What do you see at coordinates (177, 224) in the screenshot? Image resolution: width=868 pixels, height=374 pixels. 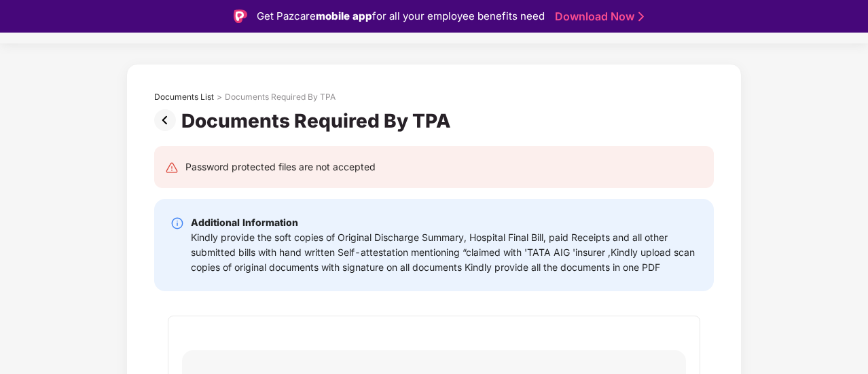 I see `img: svg+xml;base64,PHN2ZyBpZD0iSW5mby0yMHgyMCIgeG1sbnM9Imh0dHA6Ly93d3cudzMub3JnLzIwMDAvc3ZnIiB3aWR0aD...` at bounding box center [177, 224].